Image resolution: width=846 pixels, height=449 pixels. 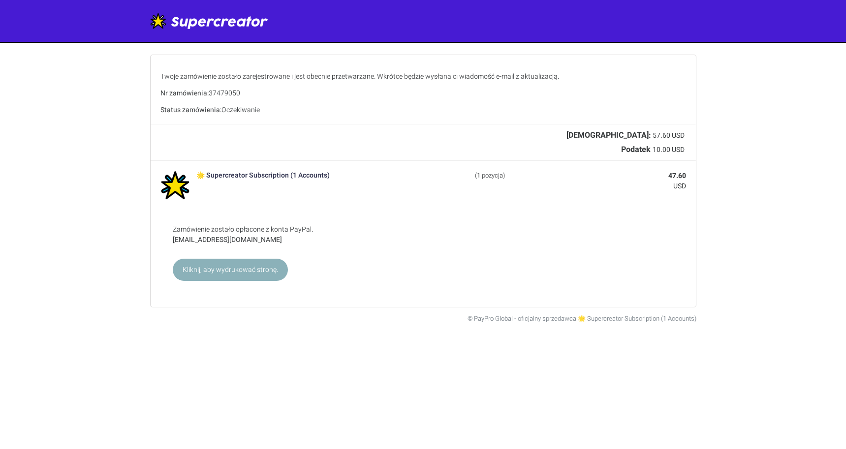 What do you see at coordinates (423, 235) in the screenshot?
I see `p: Zamówienie zostało opłacone z konta PayPal.` at bounding box center [423, 235].